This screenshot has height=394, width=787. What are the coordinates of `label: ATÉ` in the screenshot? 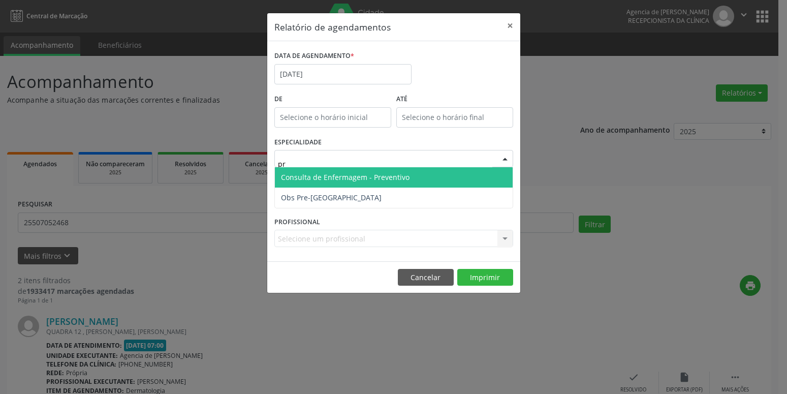 It's located at (455, 99).